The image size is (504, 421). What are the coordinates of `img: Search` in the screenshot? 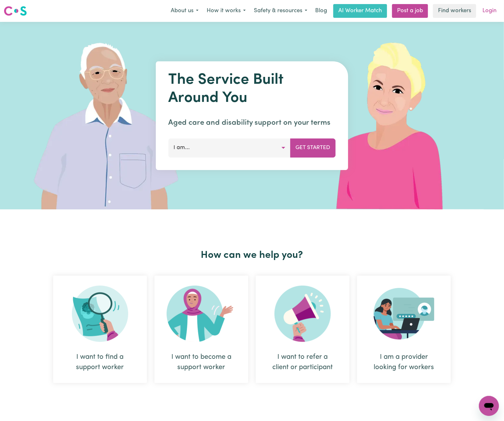 It's located at (100, 314).